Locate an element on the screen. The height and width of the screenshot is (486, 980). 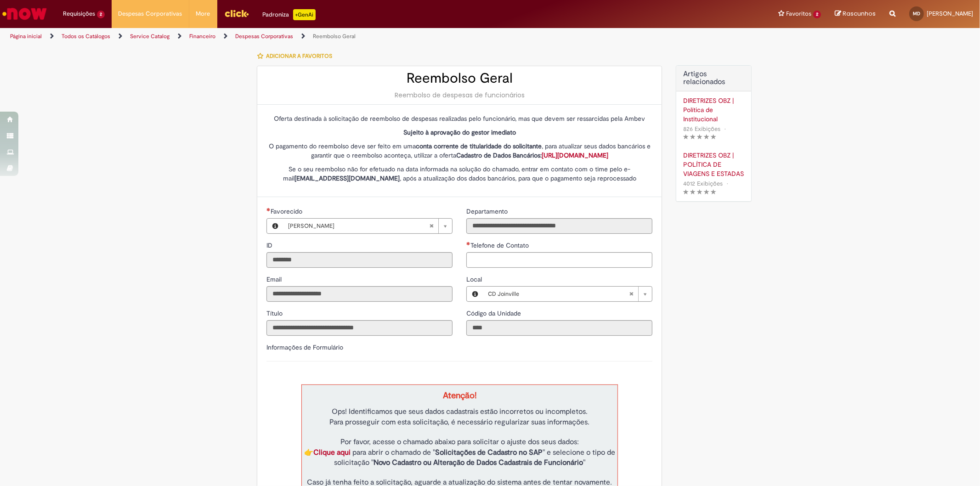
h2: Reembolso Geral is located at coordinates (459, 78).